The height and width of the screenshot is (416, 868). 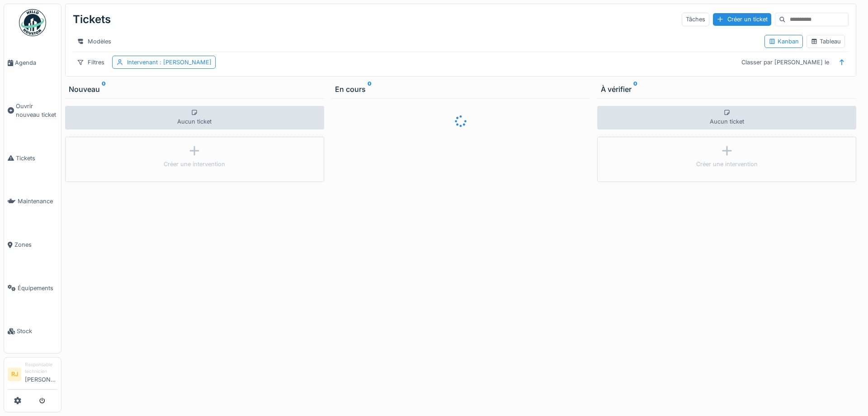 What do you see at coordinates (169, 62) in the screenshot?
I see `div: Intervenant` at bounding box center [169, 62].